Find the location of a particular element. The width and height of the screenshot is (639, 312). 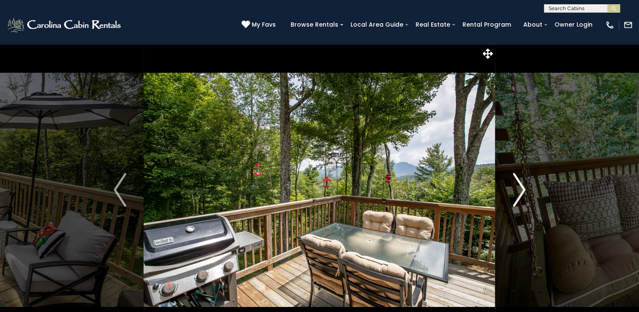

a: Browse Rentals is located at coordinates (314, 24).